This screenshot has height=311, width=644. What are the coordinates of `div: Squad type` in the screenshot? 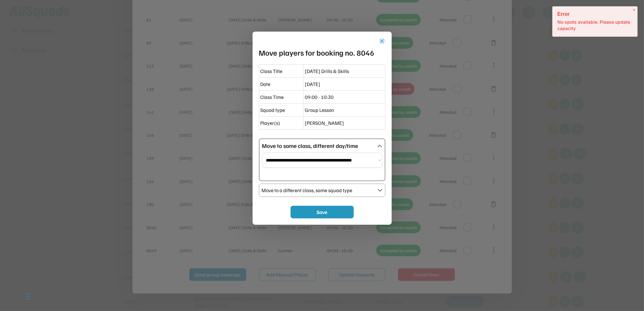 It's located at (281, 110).